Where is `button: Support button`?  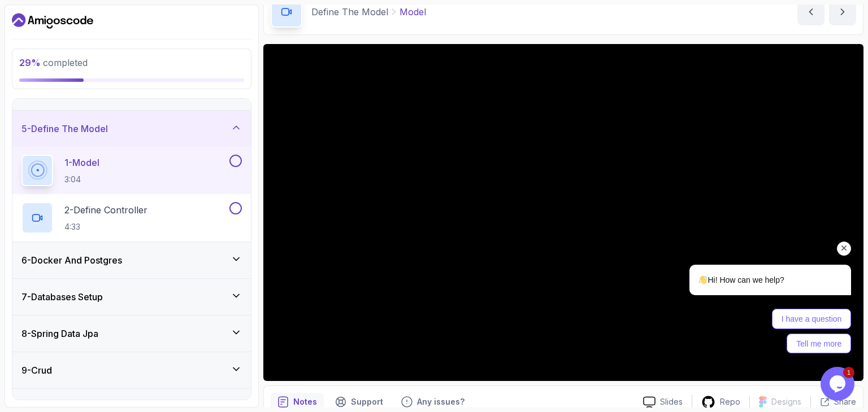
button: Support button is located at coordinates (359, 402).